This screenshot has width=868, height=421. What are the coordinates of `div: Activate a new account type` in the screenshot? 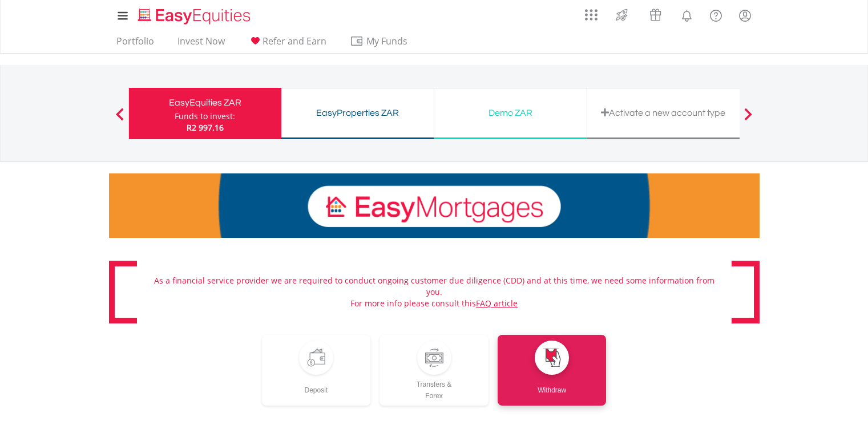 It's located at (662, 113).